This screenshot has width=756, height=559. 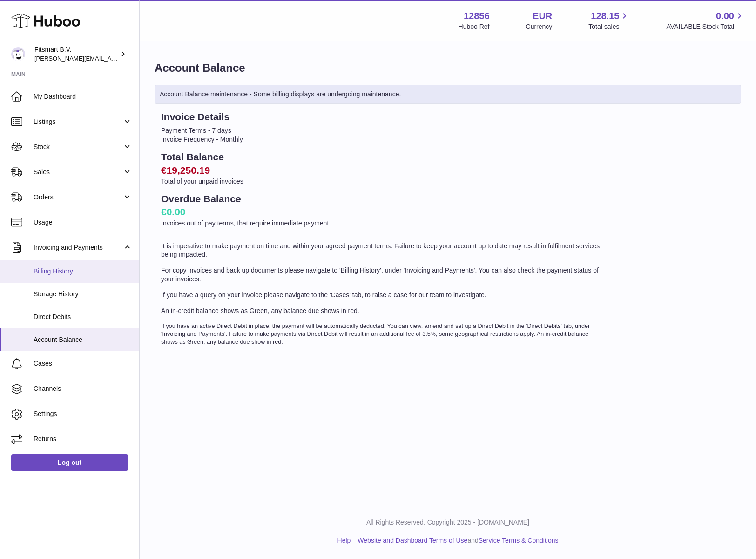 What do you see at coordinates (383, 251) in the screenshot?
I see `p: It is imperative to make payment on time and within your agreed payment terms. Failure to keep yo...` at bounding box center [383, 251].